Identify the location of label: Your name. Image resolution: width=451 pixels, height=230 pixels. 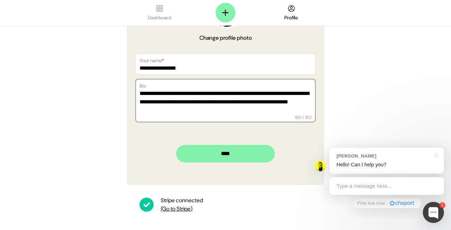
(225, 61).